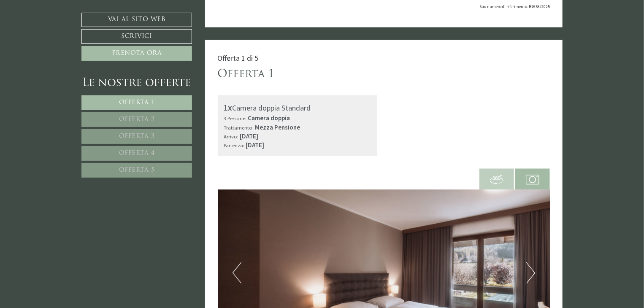  I want to click on div: Buon giorno, come possiamo aiutarla?, so click(62, 34).